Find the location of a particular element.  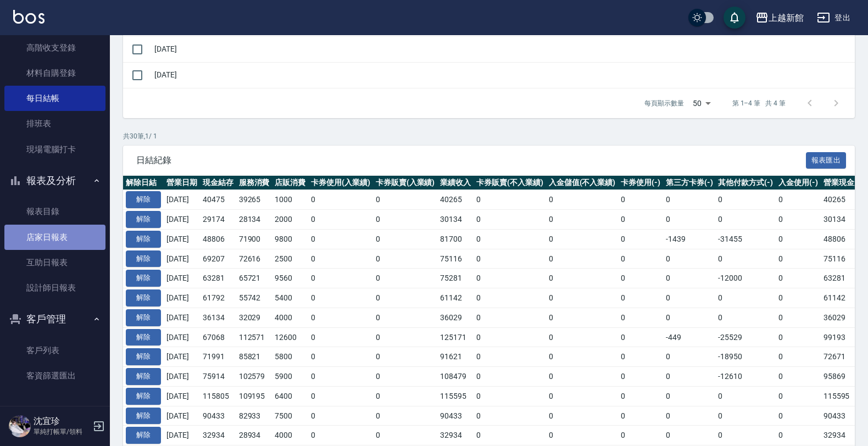

span: 日結紀錄 is located at coordinates (471, 161).